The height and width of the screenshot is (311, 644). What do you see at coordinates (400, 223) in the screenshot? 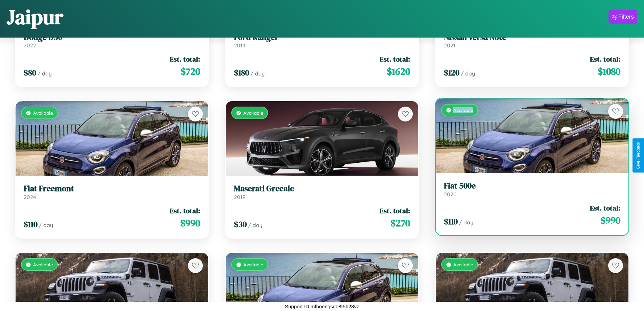
I see `span: $ 270` at bounding box center [400, 223].